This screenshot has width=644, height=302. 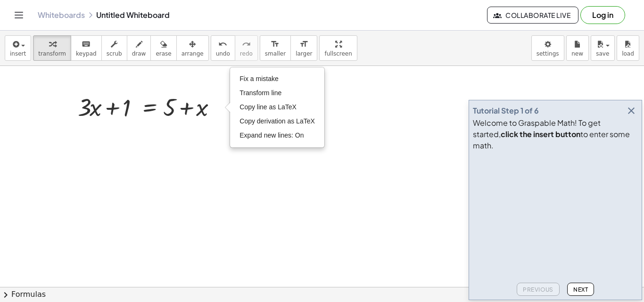 What do you see at coordinates (581, 289) in the screenshot?
I see `button: Next` at bounding box center [581, 289].